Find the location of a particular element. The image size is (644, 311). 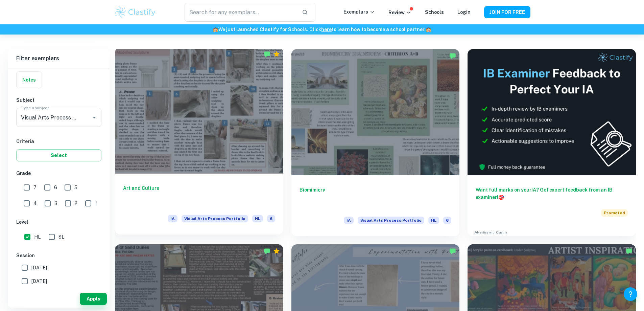

span: 4 is located at coordinates (35, 203).